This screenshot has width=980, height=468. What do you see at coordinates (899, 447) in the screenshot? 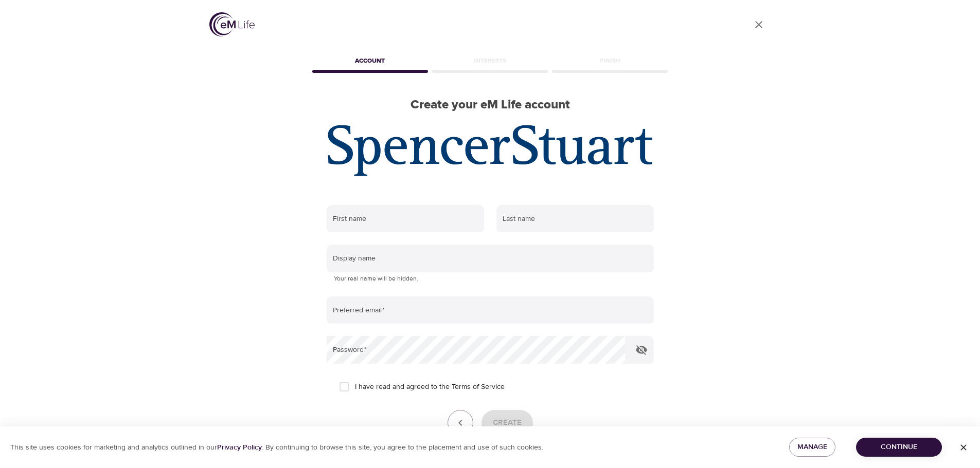
I see `button: Continue` at bounding box center [899, 447].